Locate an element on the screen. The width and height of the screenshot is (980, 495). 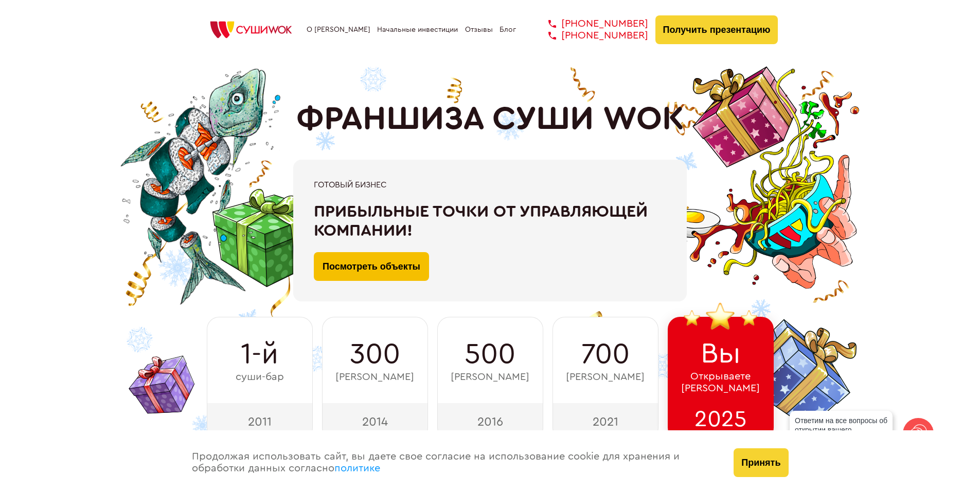
div: 2014 is located at coordinates (375, 422).